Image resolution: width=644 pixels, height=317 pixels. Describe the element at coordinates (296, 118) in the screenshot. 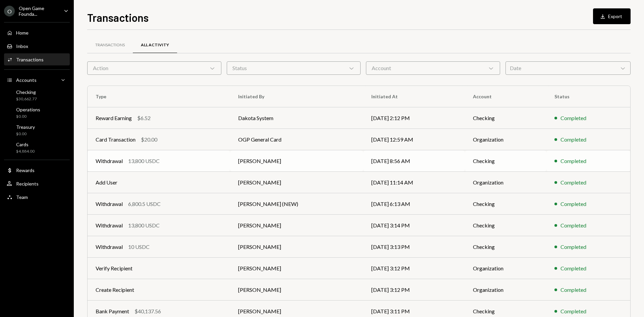

I see `td: Dakota System` at that location.